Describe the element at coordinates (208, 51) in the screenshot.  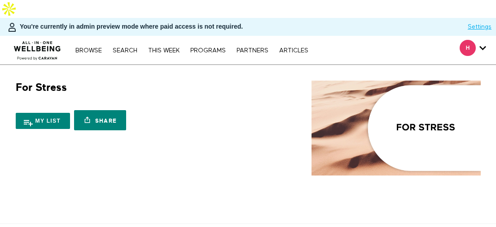
I see `a: PROGRAMS` at that location.